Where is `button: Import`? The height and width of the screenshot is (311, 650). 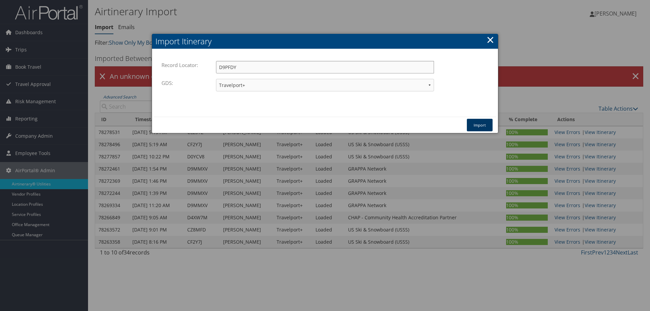
button: Import is located at coordinates (480, 125).